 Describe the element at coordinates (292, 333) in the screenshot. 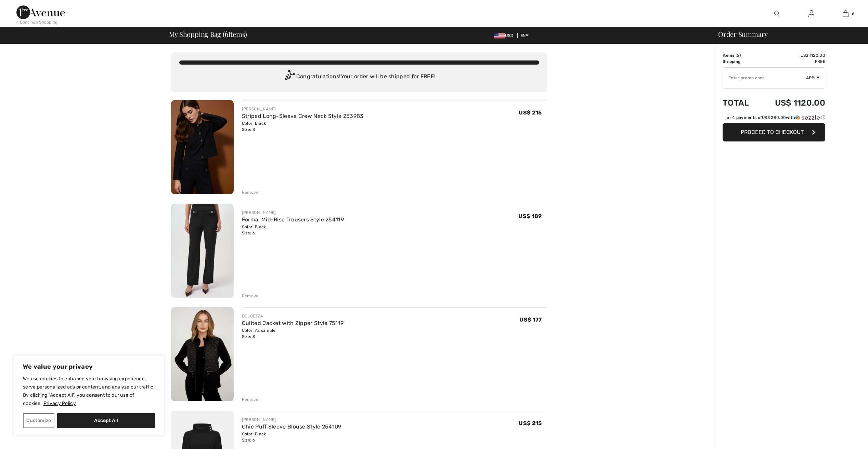

I see `div: Color: As sample Size: S` at that location.